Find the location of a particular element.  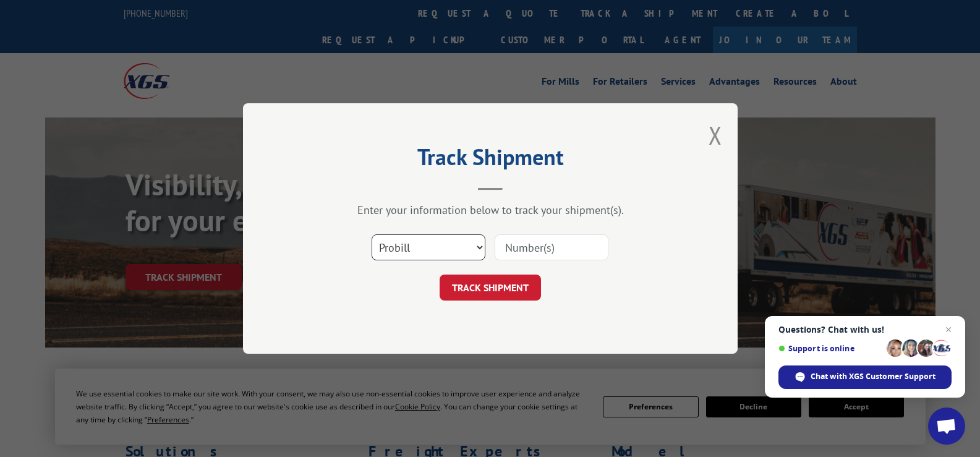

input: Number(s) is located at coordinates (552, 248).